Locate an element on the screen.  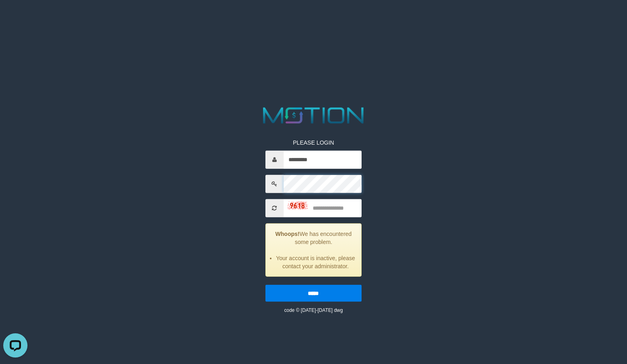
div: We has encountered some problem. is located at coordinates (314, 250).